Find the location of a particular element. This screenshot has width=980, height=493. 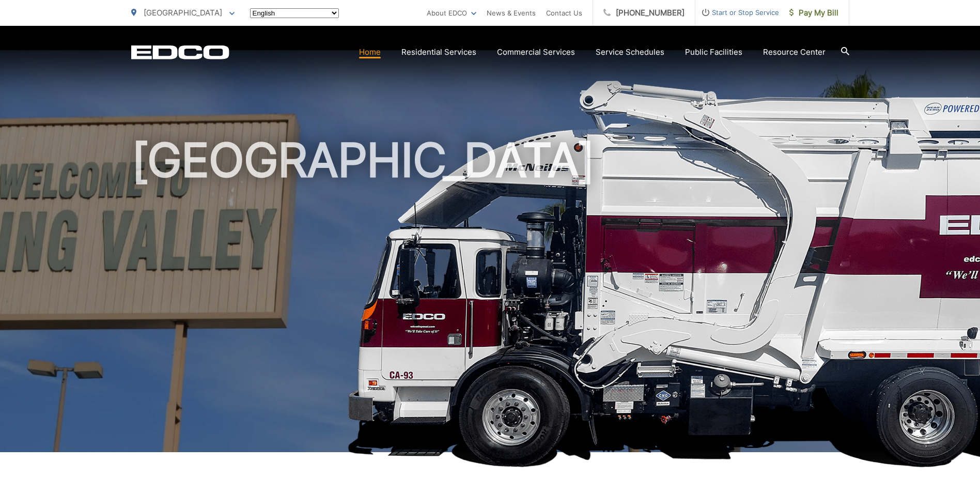

span: Pay My Bill is located at coordinates (814, 13).